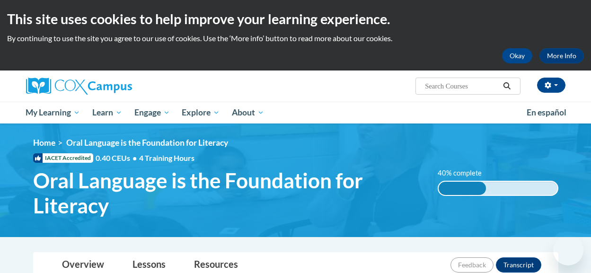  I want to click on div: 40% complete, so click(462, 188).